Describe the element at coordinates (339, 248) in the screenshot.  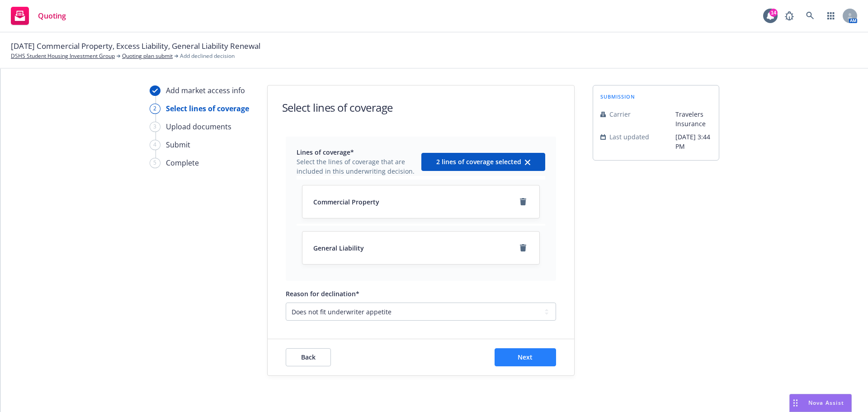
I see `span: General Liability` at that location.